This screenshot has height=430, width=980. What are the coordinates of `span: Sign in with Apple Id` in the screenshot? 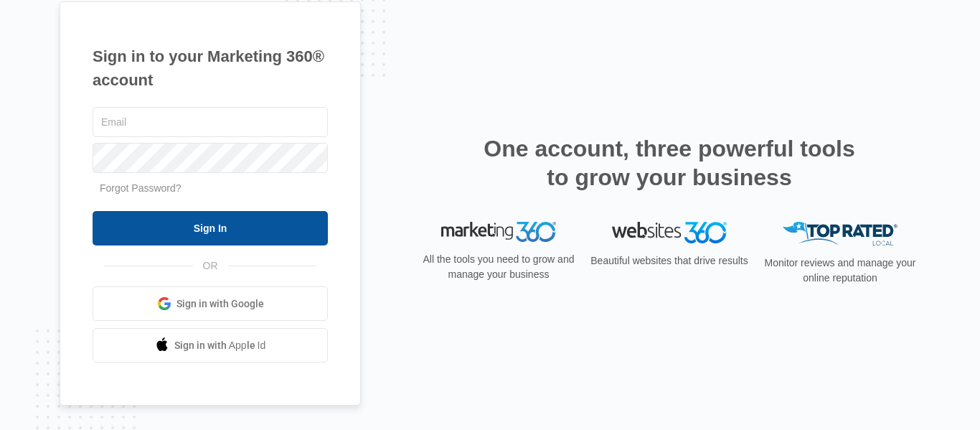 It's located at (220, 345).